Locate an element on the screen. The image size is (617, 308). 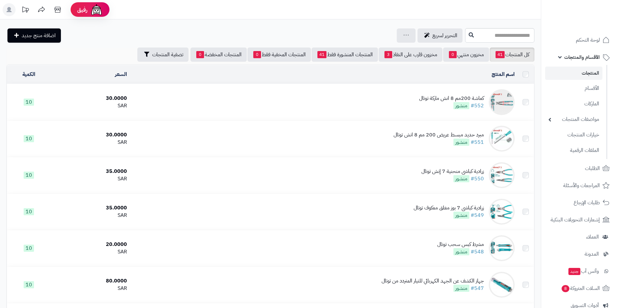
a: المدونة is located at coordinates (579, 254).